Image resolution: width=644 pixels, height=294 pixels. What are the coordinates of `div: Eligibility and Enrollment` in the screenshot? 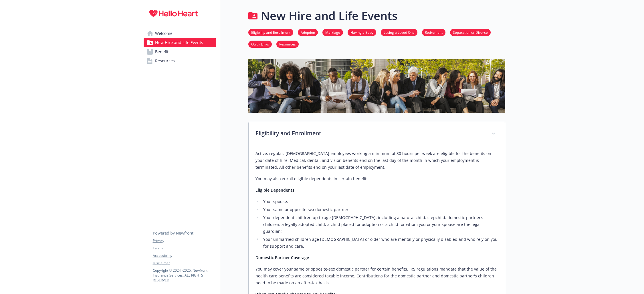 It's located at (377, 134).